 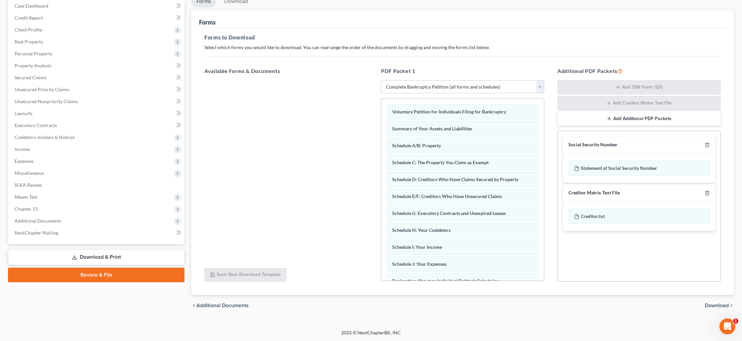 I want to click on span: Means Test, so click(x=26, y=197).